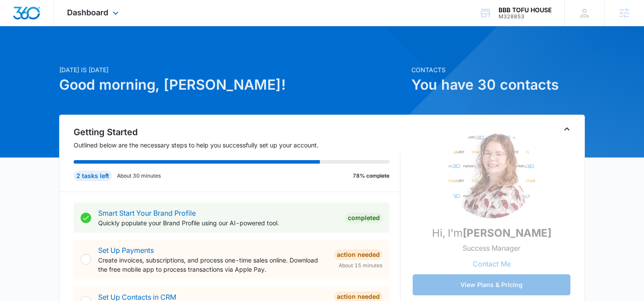  I want to click on div: Action Needed, so click(358, 255).